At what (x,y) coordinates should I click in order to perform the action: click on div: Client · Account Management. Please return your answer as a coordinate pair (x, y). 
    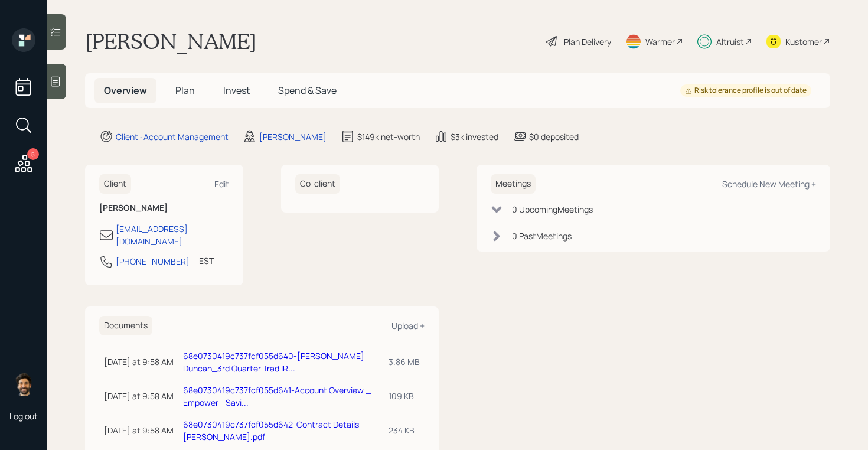
    Looking at the image, I should click on (172, 136).